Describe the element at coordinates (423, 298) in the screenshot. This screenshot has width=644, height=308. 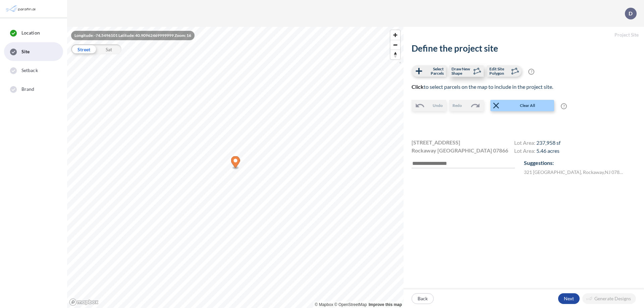
I see `p: Back` at that location.